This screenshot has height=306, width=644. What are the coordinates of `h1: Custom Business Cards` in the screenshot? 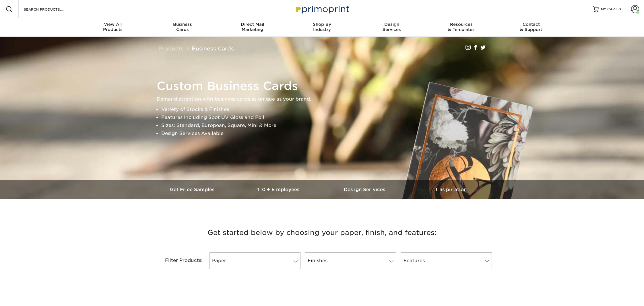 It's located at (324, 86).